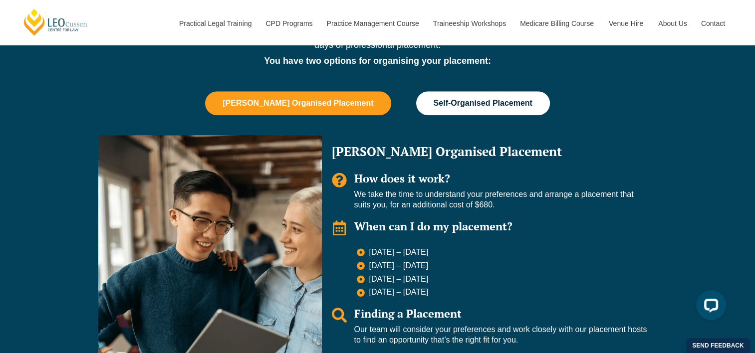  I want to click on strong: You have two options for organising your placement:, so click(377, 61).